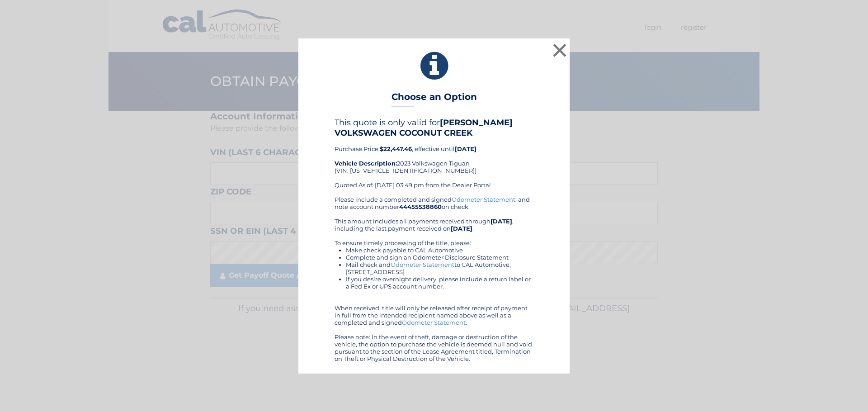 The image size is (868, 412). What do you see at coordinates (366, 163) in the screenshot?
I see `strong: Vehicle Description:` at bounding box center [366, 163].